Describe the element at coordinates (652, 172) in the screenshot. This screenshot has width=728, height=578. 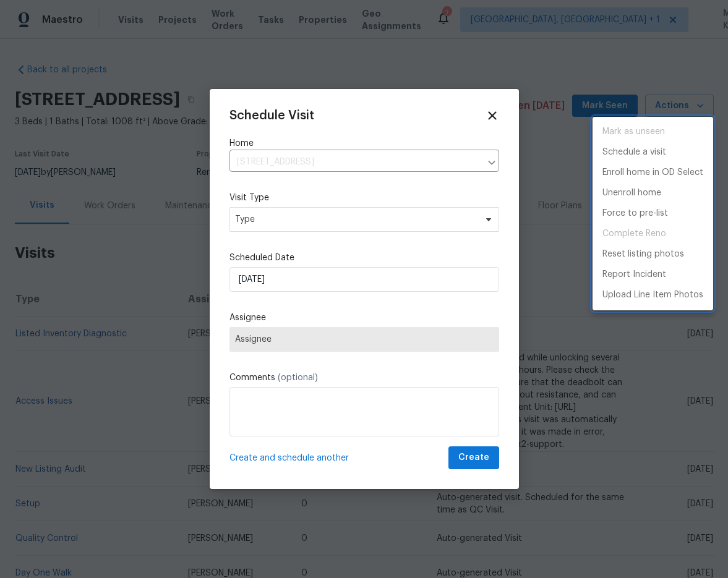
I see `p: Enroll home in OD Select` at that location.